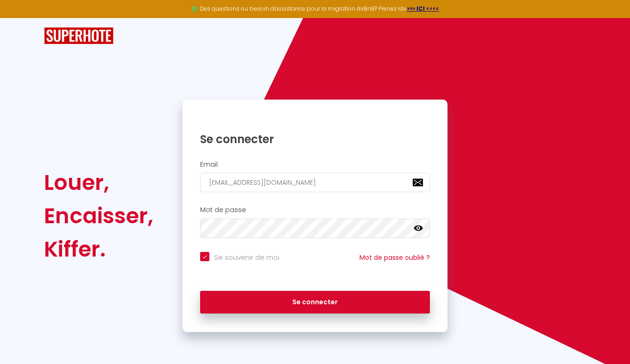 Image resolution: width=630 pixels, height=364 pixels. I want to click on h1: Se connecter, so click(315, 139).